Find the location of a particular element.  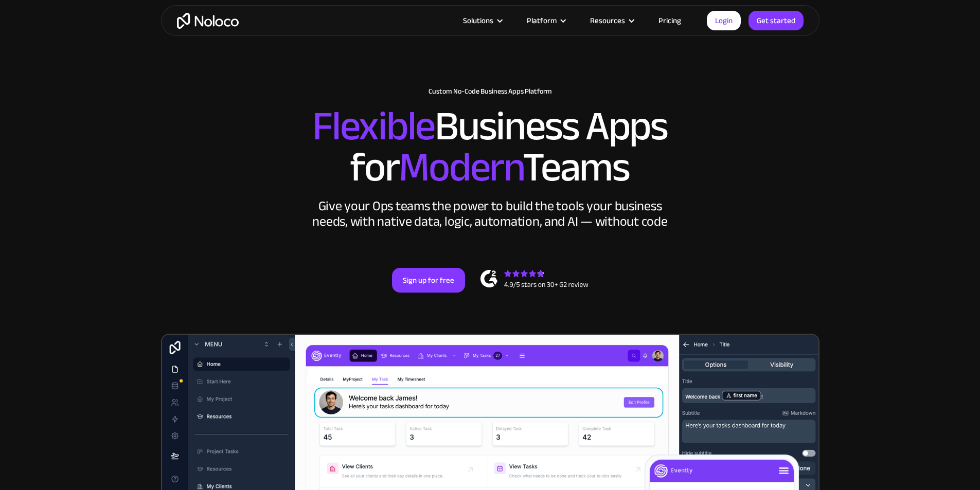

a: home is located at coordinates (208, 21).